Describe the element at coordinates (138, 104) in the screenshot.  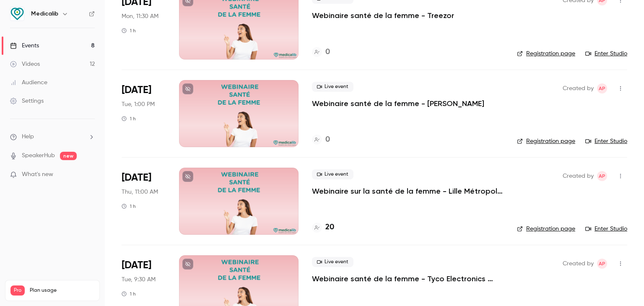
I see `span: Tue, 1:00 PM` at that location.